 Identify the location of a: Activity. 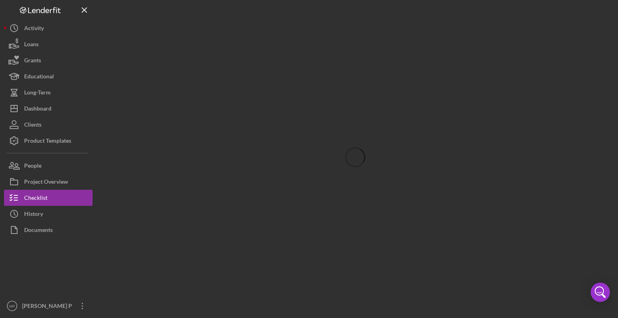
(48, 28).